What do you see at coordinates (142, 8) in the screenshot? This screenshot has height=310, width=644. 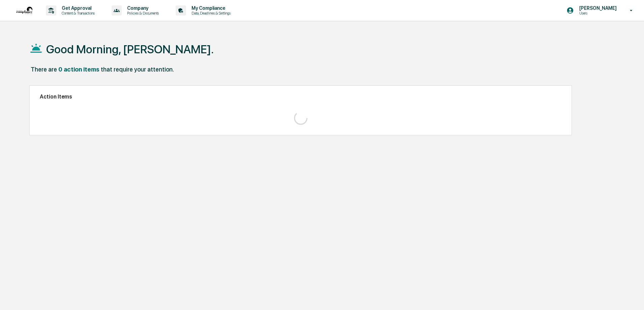 I see `p: Company` at bounding box center [142, 8].